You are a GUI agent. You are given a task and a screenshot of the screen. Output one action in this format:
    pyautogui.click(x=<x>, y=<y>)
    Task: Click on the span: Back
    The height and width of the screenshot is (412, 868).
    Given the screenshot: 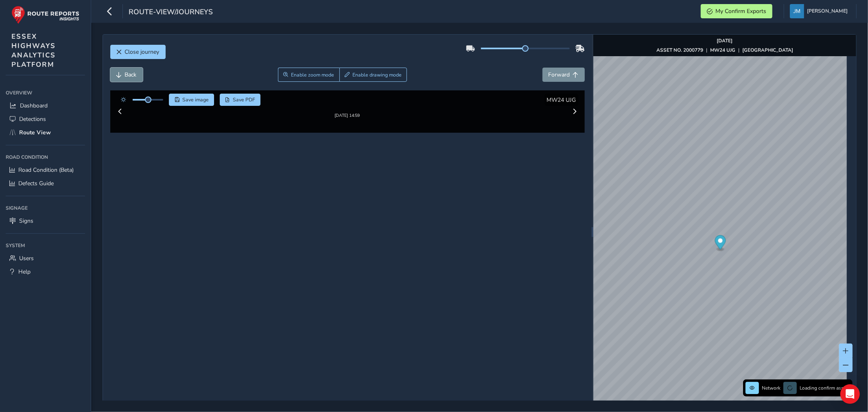 What is the action you would take?
    pyautogui.click(x=130, y=74)
    